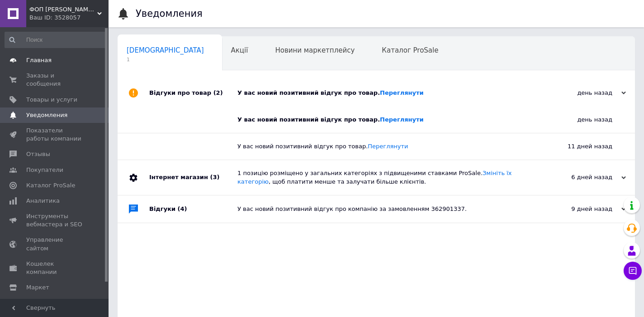  What do you see at coordinates (581, 177) in the screenshot?
I see `div: 6 дней назад` at bounding box center [581, 177].